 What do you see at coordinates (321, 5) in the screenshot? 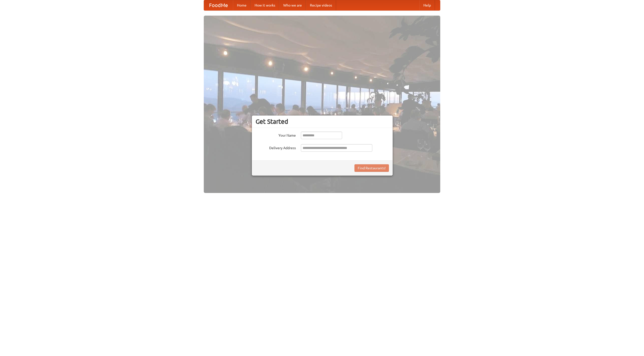
I see `a: Recipe videos` at bounding box center [321, 5].